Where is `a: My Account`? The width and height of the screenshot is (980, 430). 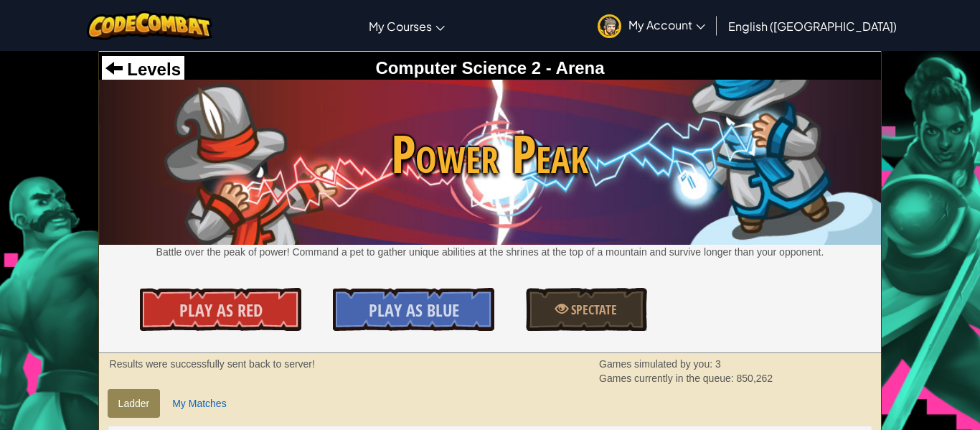 a: My Account is located at coordinates (651, 25).